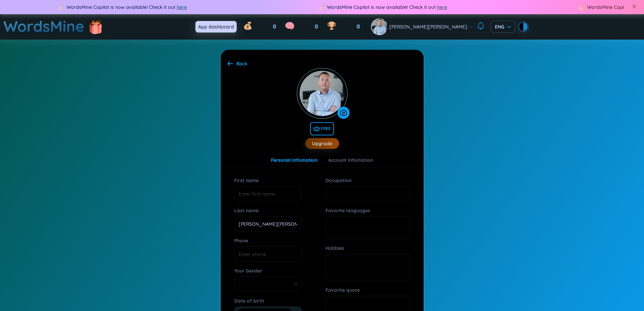  Describe the element at coordinates (268, 224) in the screenshot. I see `input: Last name` at that location.